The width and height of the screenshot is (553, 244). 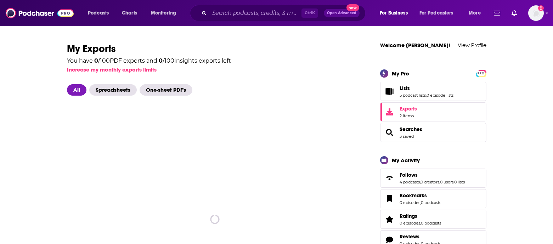 I want to click on a: Reviews, so click(x=420, y=237).